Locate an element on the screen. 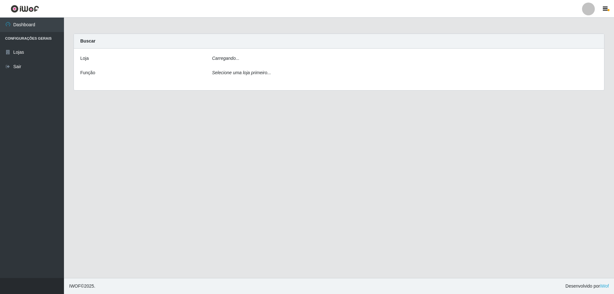 This screenshot has width=614, height=294. span: © 2025 . is located at coordinates (82, 286).